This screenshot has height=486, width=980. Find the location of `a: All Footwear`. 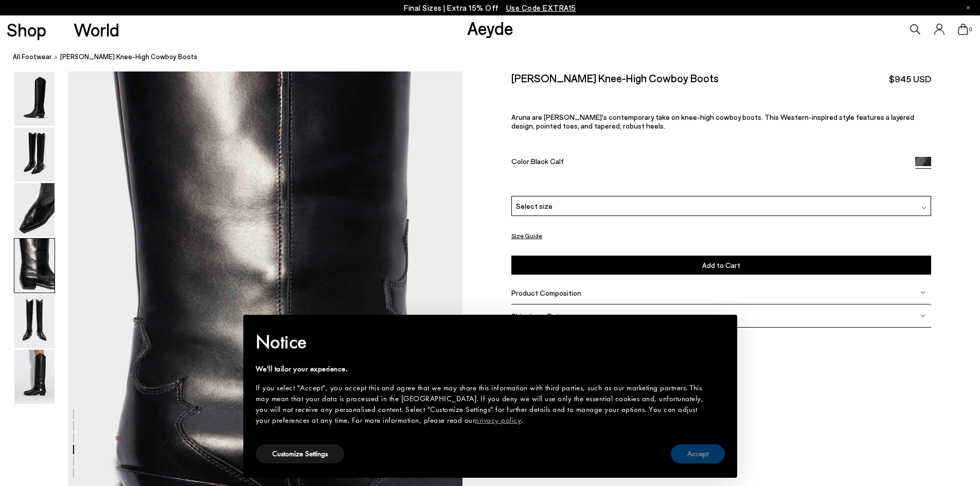

a: All Footwear is located at coordinates (32, 57).